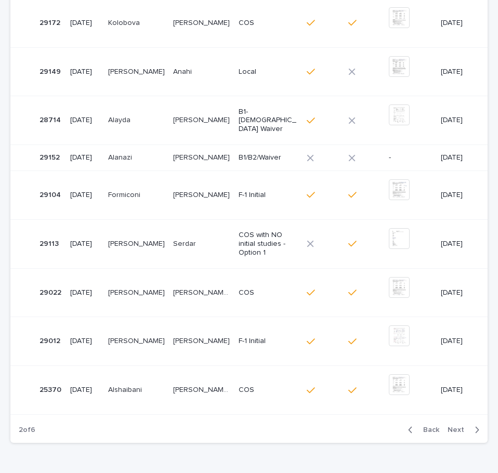  What do you see at coordinates (267, 244) in the screenshot?
I see `p: COS with NO initial studies - Option 1` at bounding box center [267, 244].